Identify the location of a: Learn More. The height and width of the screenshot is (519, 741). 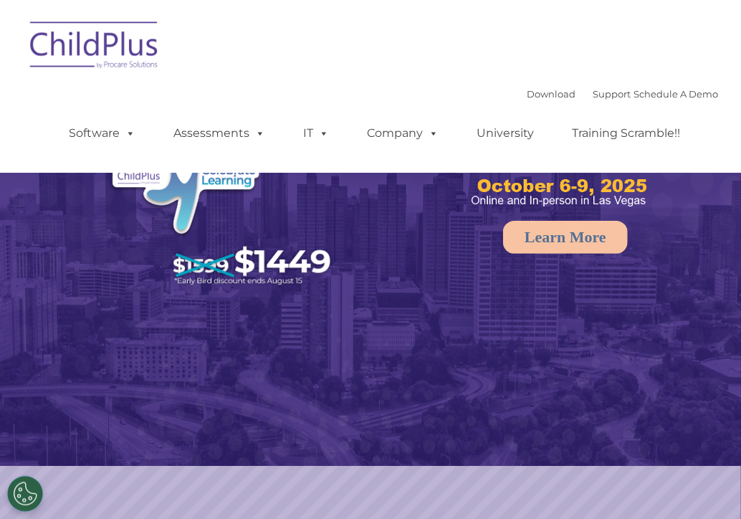
(565, 237).